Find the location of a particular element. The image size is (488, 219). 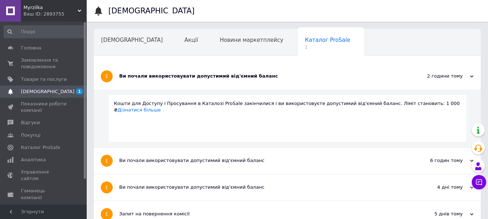

div: 6 годин тому is located at coordinates (437, 161).